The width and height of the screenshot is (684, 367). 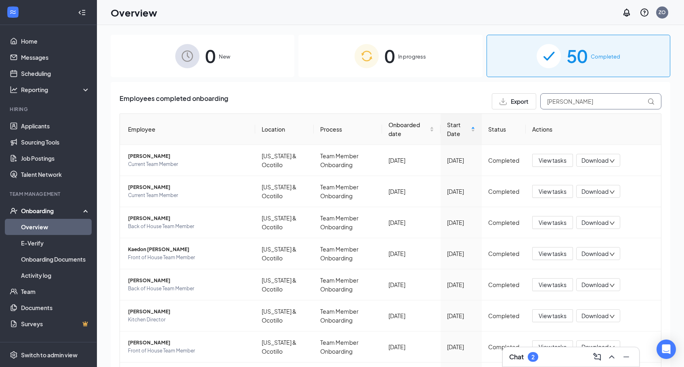 What do you see at coordinates (56, 90) in the screenshot?
I see `div: Reporting` at bounding box center [56, 90].